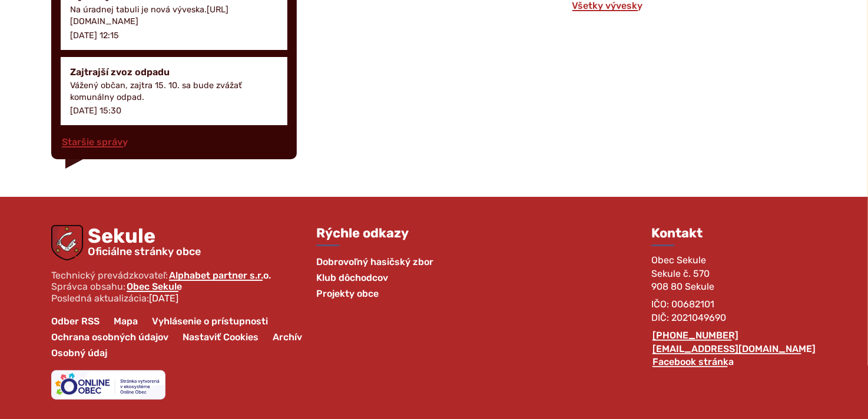 This screenshot has height=419, width=868. What do you see at coordinates (67, 243) in the screenshot?
I see `img: Prejsť na domovskú stránku` at bounding box center [67, 243].